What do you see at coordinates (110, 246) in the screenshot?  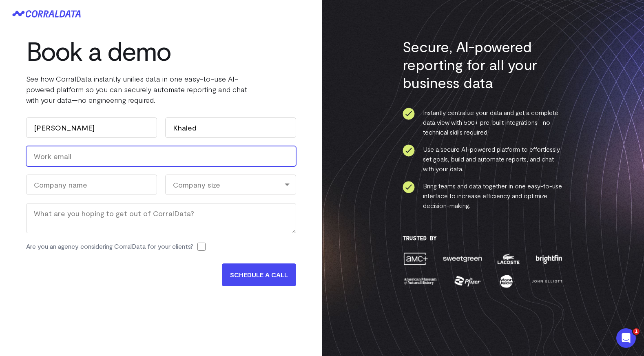 I see `label: Are you an agency considering CorralData for your clients?` at bounding box center [110, 246].